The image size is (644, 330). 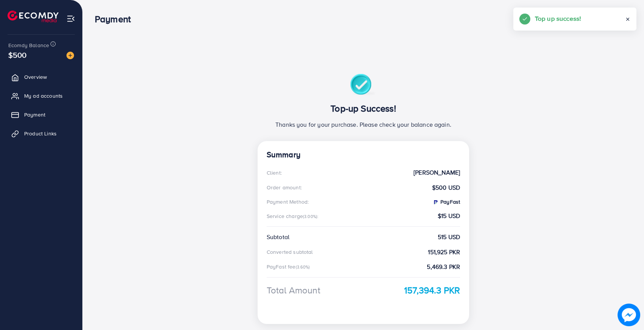 What do you see at coordinates (443, 267) in the screenshot?
I see `strong: 5,469.3 PKR` at bounding box center [443, 267].